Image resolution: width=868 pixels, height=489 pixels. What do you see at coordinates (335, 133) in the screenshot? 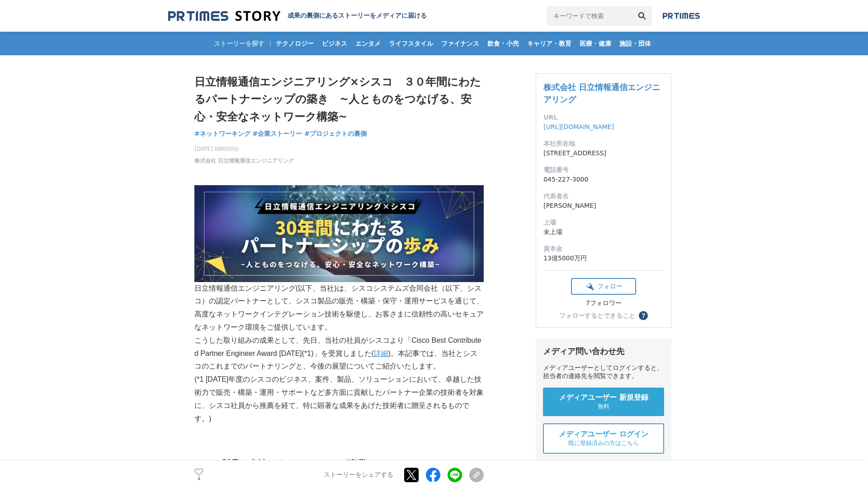
I see `span: #プロジェクトの裏側` at bounding box center [335, 133].